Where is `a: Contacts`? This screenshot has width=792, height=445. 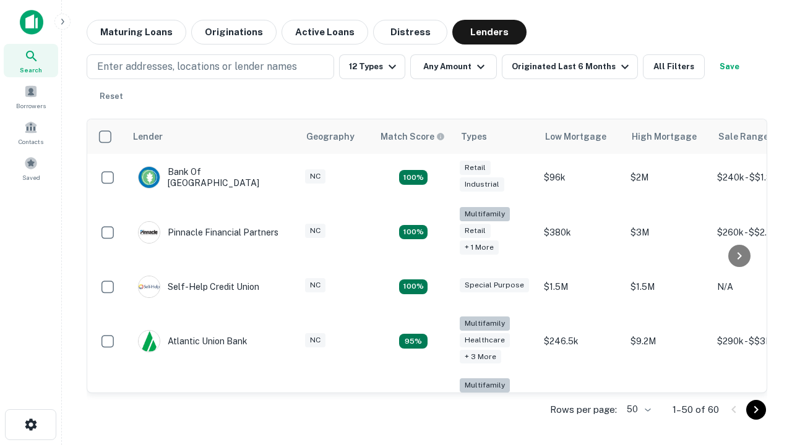
a: Contacts is located at coordinates (31, 132).